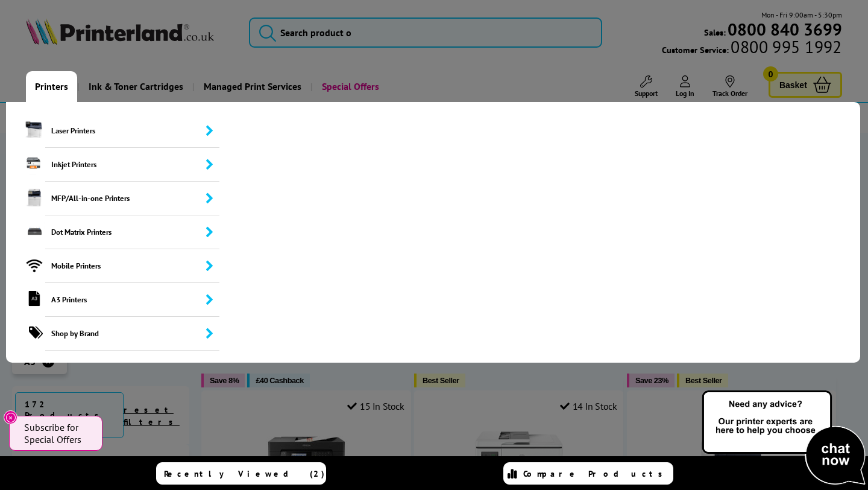 Image resolution: width=868 pixels, height=490 pixels. What do you see at coordinates (132, 232) in the screenshot?
I see `span: Dot Matrix Printers` at bounding box center [132, 232].